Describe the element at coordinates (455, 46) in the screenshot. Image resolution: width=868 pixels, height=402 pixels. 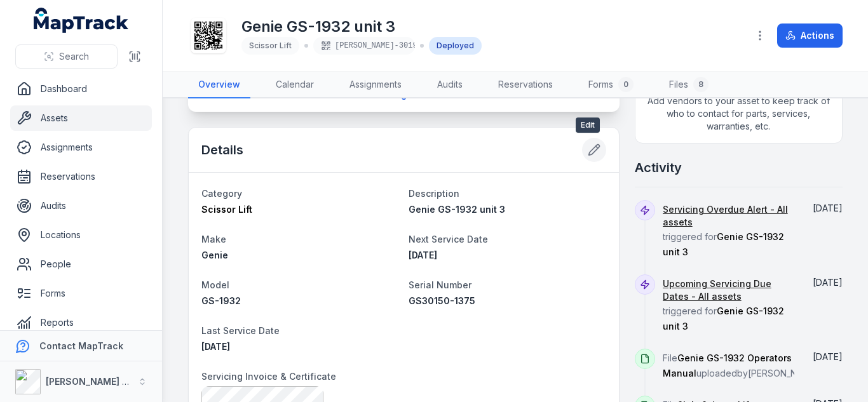
I see `div: Deployed` at that location.